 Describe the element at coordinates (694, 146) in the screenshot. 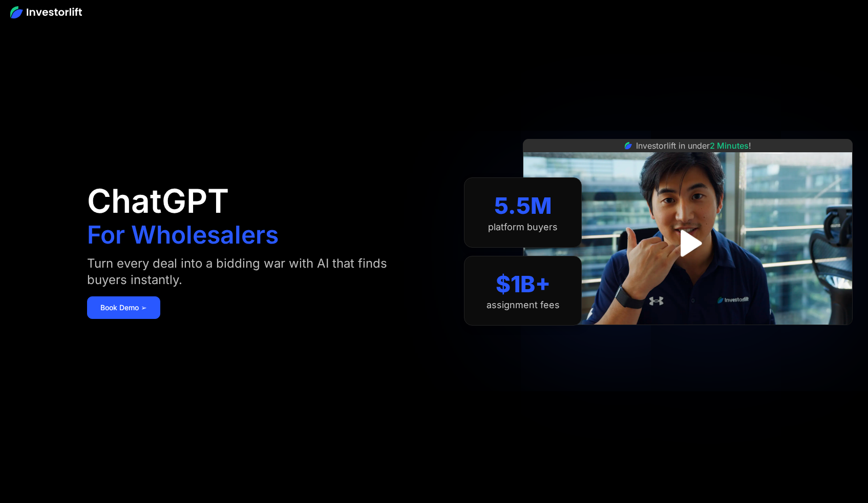

I see `div: Investorlift in under !` at that location.